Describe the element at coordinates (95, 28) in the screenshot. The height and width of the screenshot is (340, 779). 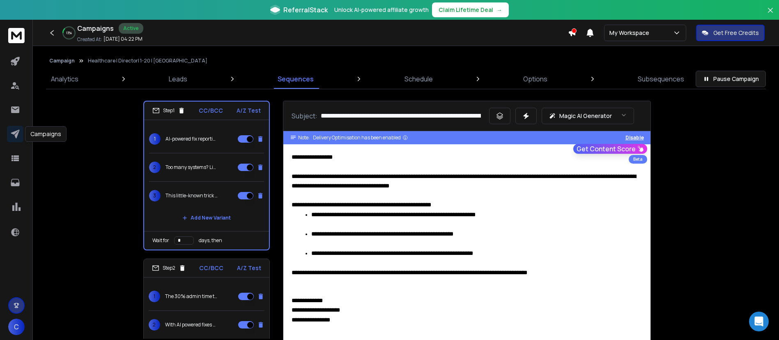
I see `h1: Campaigns` at that location.